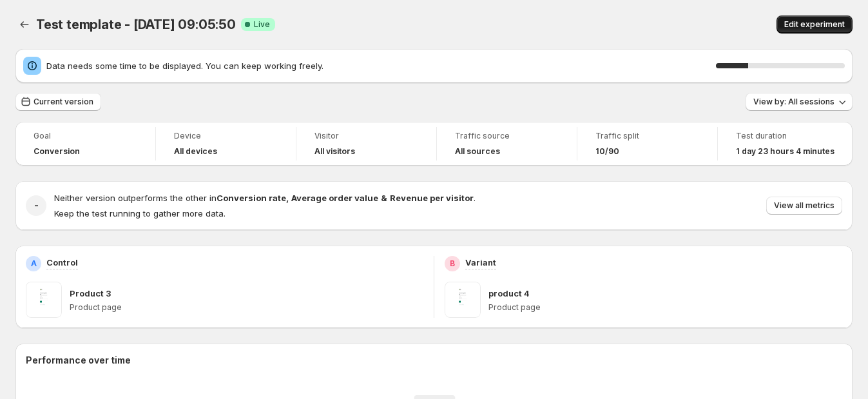 Image resolution: width=868 pixels, height=399 pixels. I want to click on p: product 4, so click(509, 293).